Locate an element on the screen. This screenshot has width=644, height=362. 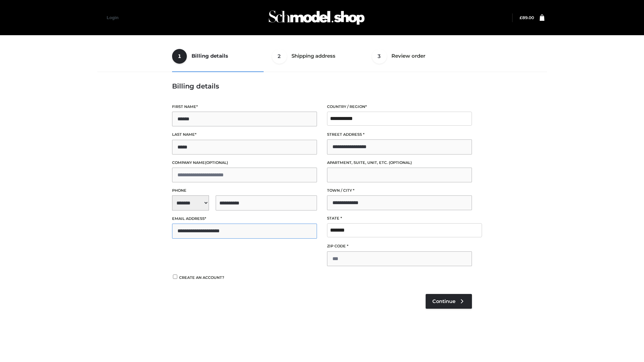
span: Continue is located at coordinates (444, 301).